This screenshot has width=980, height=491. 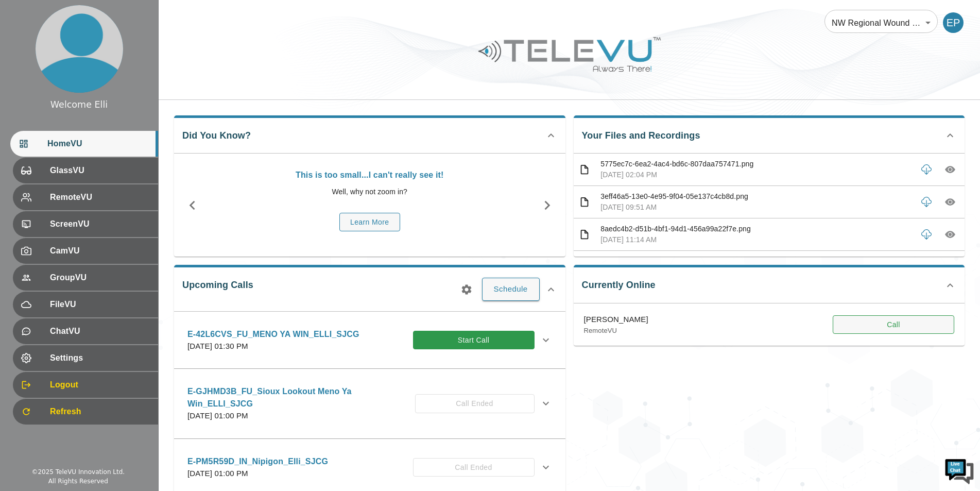 What do you see at coordinates (113, 61) in the screenshot?
I see `div: Chat with us now` at bounding box center [113, 61].